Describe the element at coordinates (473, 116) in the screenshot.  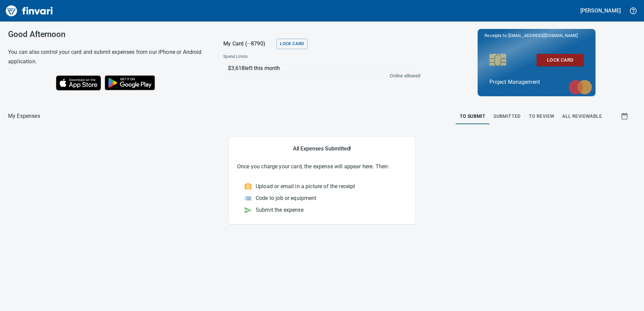
I see `span: To Submit` at that location.